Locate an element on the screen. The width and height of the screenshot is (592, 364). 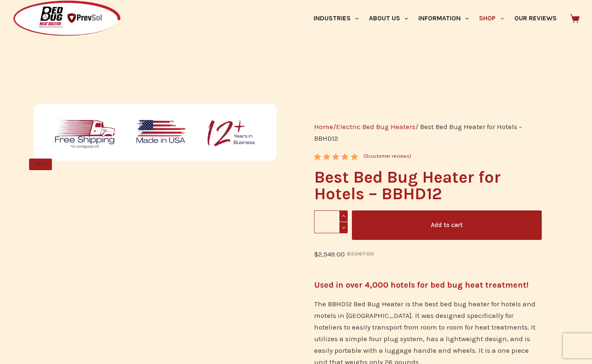
strong: Used in over 4,000 hotels for bed bug heat treatment! is located at coordinates (422, 285).